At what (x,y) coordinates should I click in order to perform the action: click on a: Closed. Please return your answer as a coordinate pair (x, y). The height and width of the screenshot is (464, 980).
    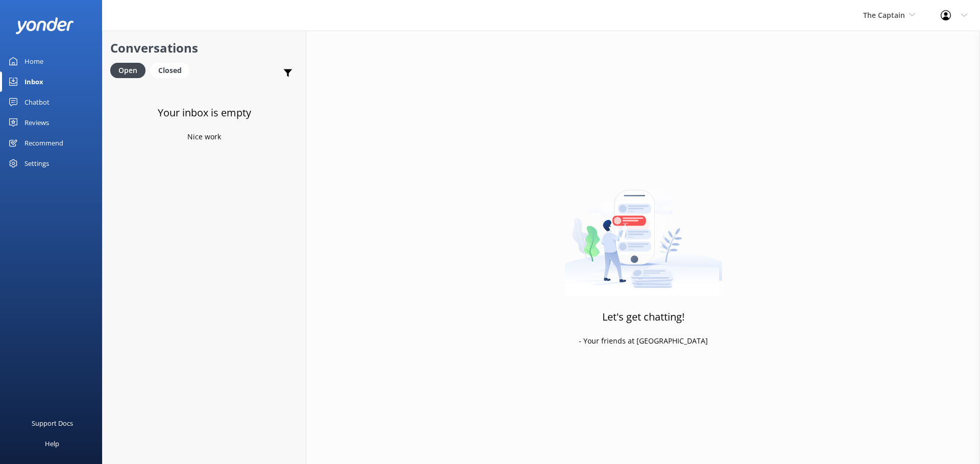
    Looking at the image, I should click on (172, 70).